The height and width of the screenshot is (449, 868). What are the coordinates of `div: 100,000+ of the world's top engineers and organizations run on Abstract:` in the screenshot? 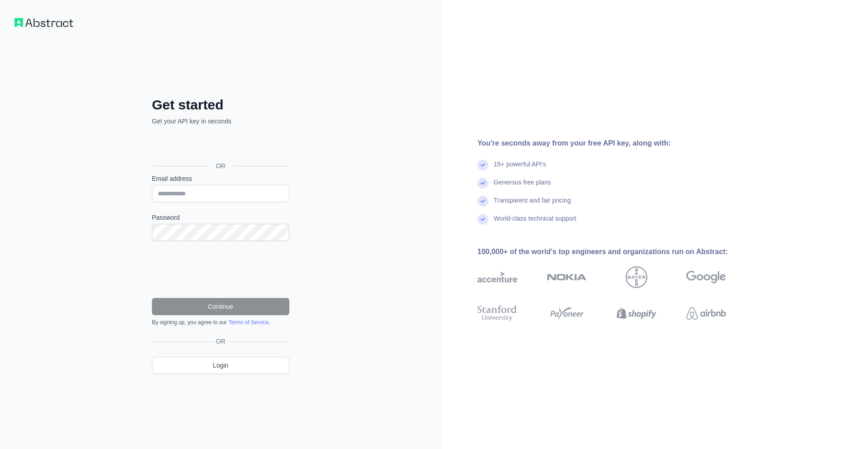 It's located at (616, 252).